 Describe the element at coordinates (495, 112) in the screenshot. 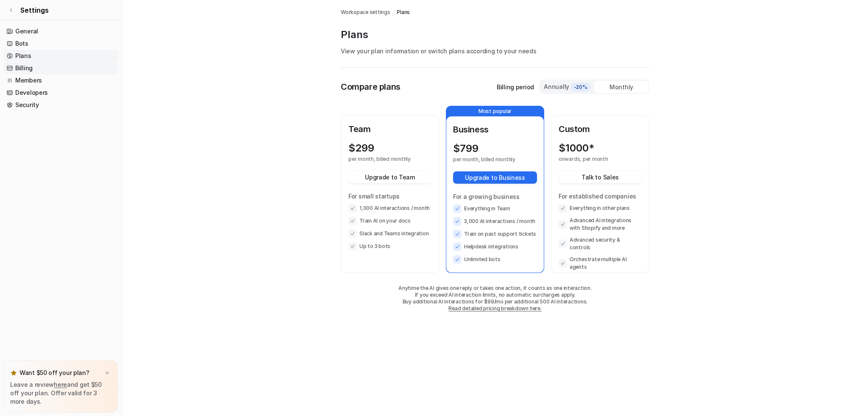

I see `p: Most popular` at that location.